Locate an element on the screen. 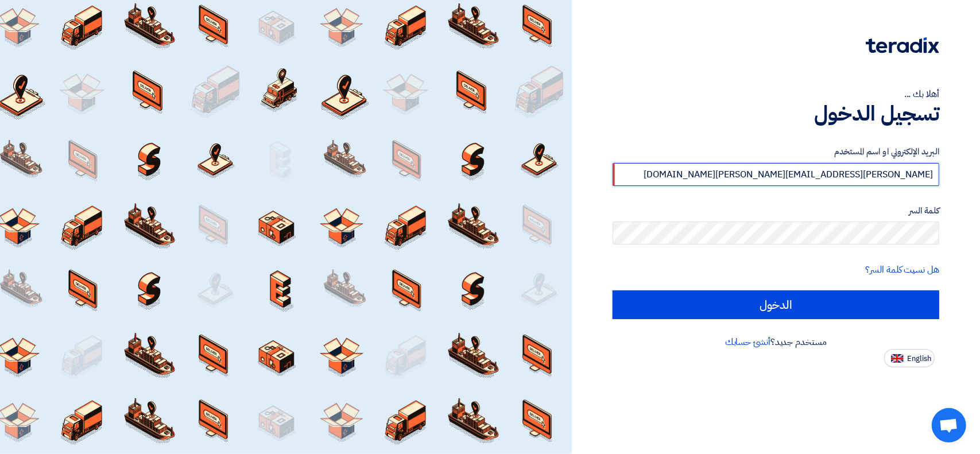 The height and width of the screenshot is (454, 980). button: English is located at coordinates (909, 359).